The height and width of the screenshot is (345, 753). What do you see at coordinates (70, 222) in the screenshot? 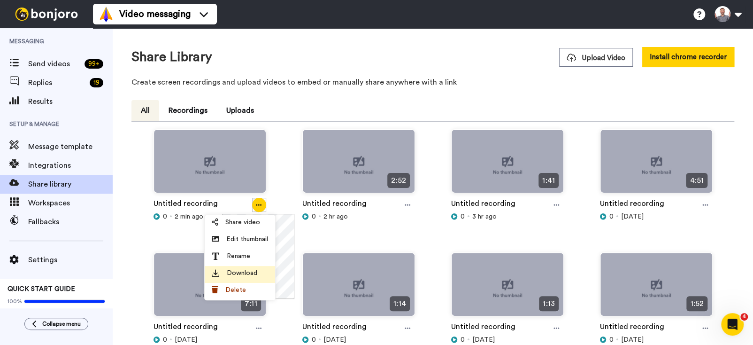
I see `span: Fallbacks` at bounding box center [70, 222].